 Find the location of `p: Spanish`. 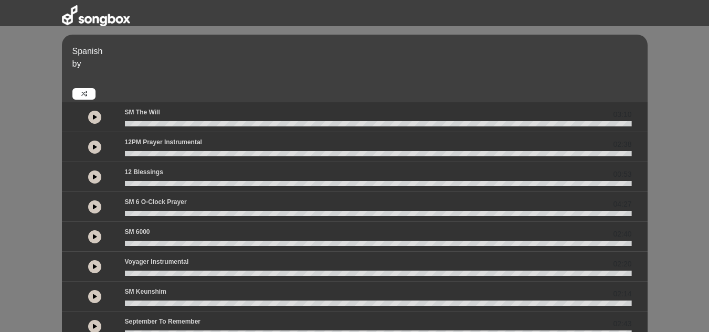

p: Spanish is located at coordinates (359, 51).